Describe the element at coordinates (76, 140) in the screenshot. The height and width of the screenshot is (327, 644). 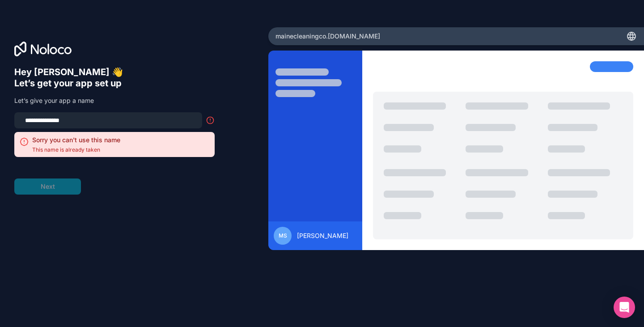
I see `h2: Sorry you can't use this name` at that location.